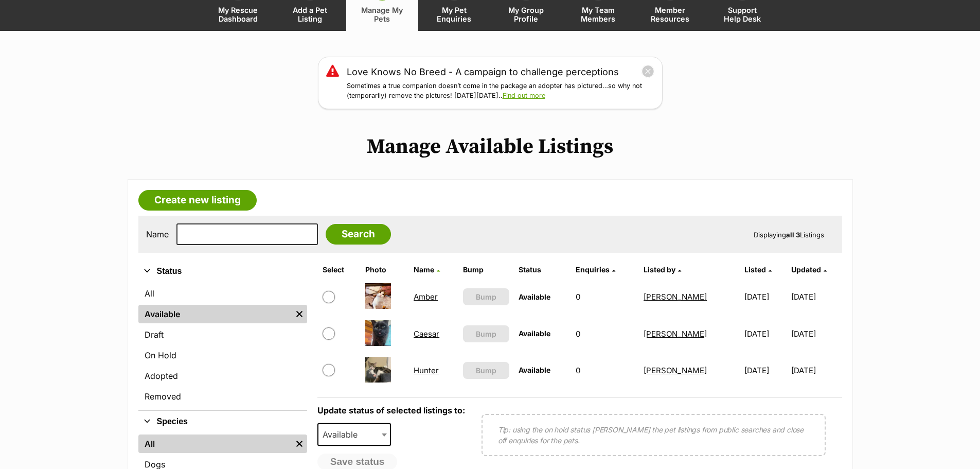 This screenshot has height=469, width=980. Describe the element at coordinates (527, 15) in the screenshot. I see `span: My Group Profile` at that location.